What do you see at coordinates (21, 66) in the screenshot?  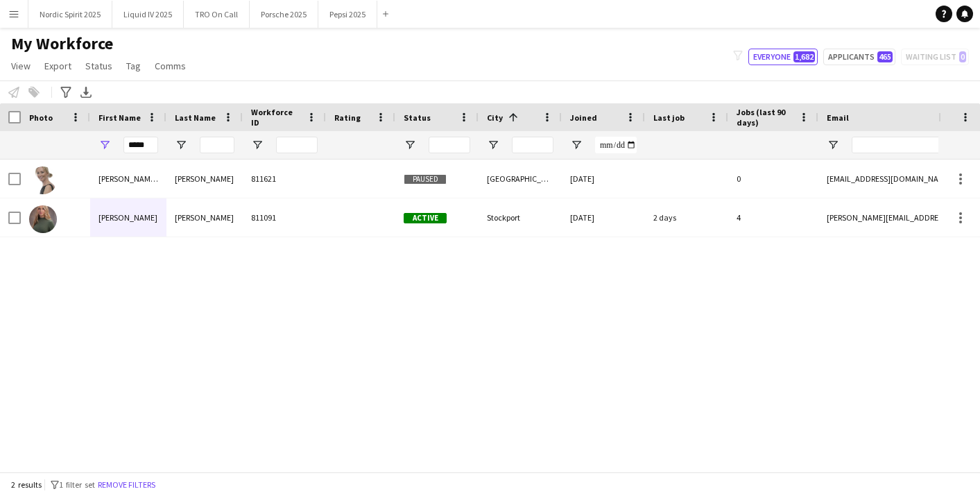 I see `span: View` at bounding box center [21, 66].